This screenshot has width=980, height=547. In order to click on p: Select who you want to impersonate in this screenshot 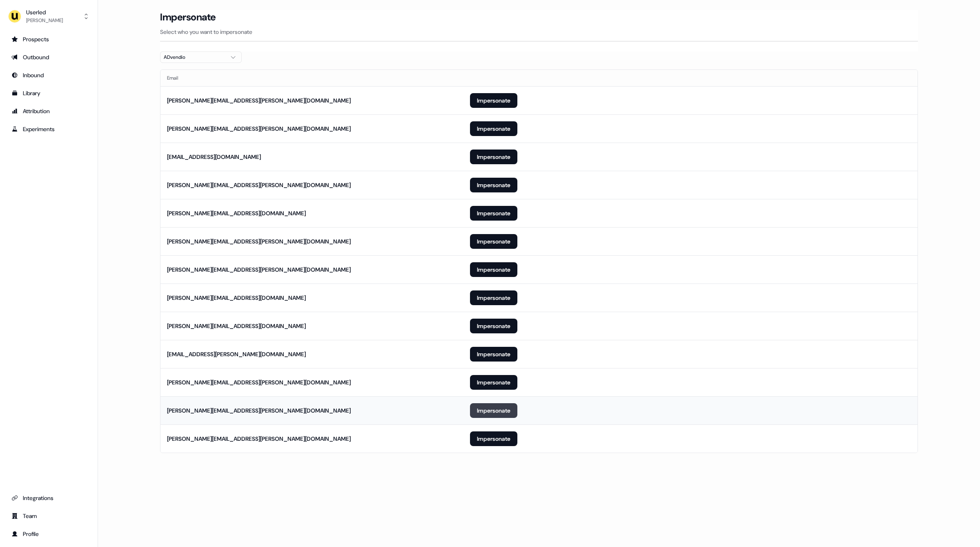, I will do `click(539, 32)`.